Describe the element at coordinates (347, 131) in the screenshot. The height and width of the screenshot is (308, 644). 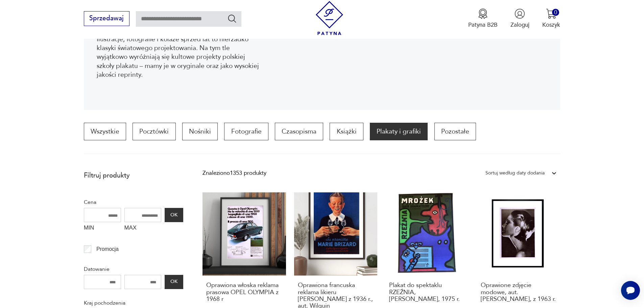
I see `p: Książki` at that location.